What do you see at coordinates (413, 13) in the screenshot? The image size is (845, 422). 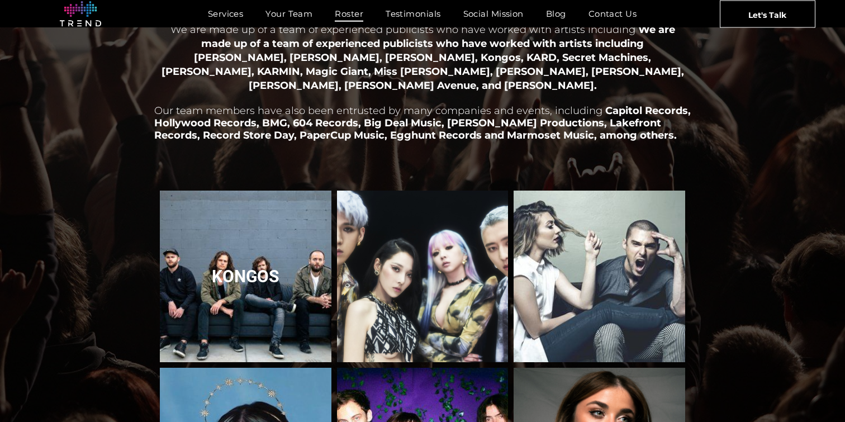 I see `a: Testimonials` at bounding box center [413, 13].